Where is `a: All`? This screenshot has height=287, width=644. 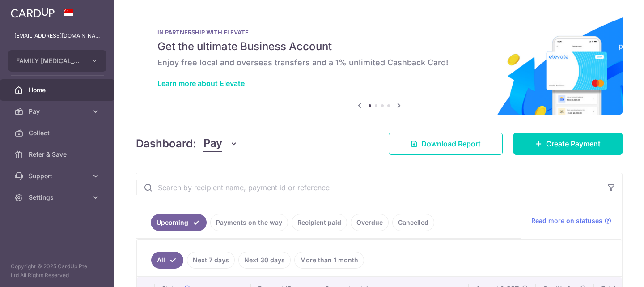
a: All is located at coordinates (167, 260).